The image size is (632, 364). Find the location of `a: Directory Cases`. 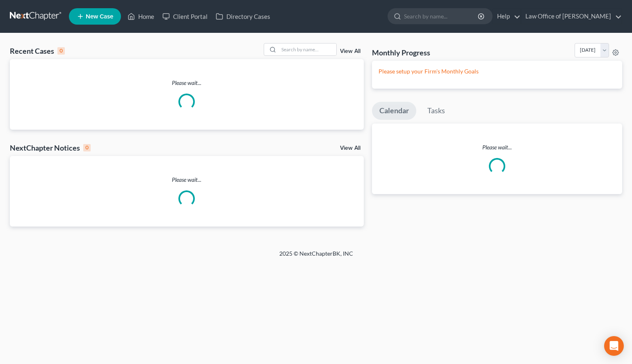

a: Directory Cases is located at coordinates (243, 17).